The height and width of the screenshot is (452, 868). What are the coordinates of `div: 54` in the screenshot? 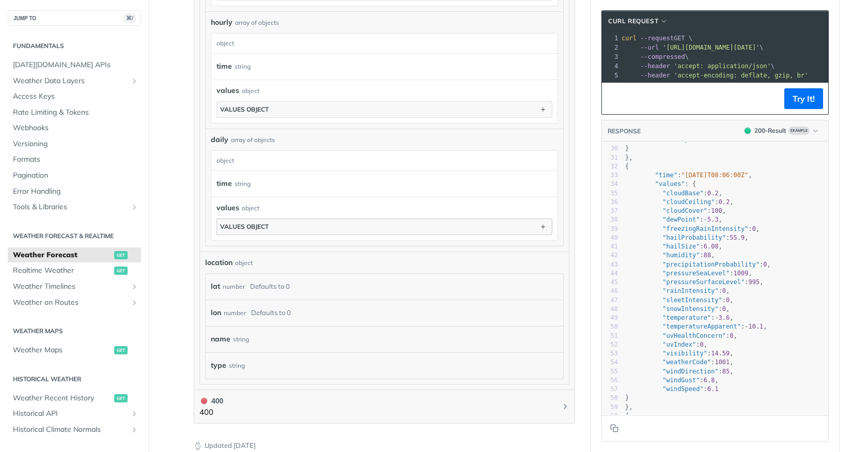 It's located at (610, 362).